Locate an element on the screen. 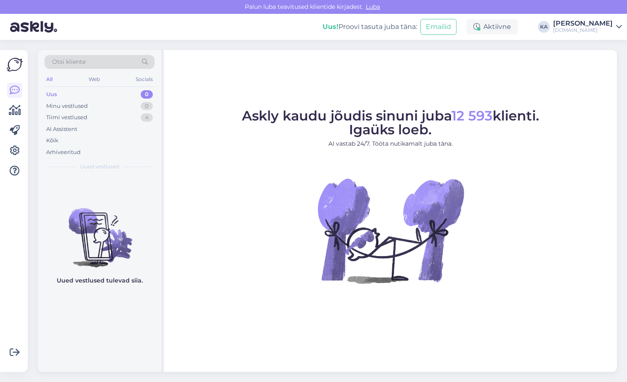  div: KA is located at coordinates (544, 27).